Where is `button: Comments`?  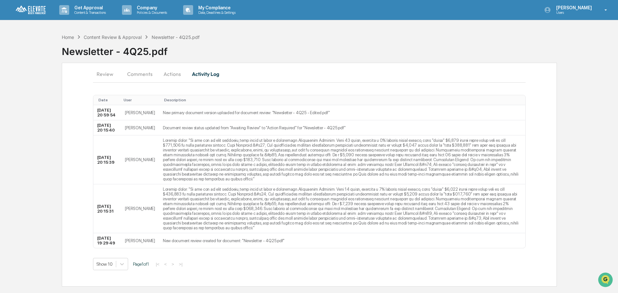
button: Comments is located at coordinates (140, 74).